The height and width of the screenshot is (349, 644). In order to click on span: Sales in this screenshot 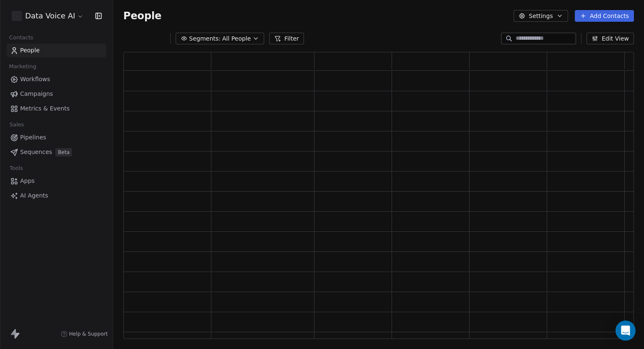, I will do `click(17, 125)`.